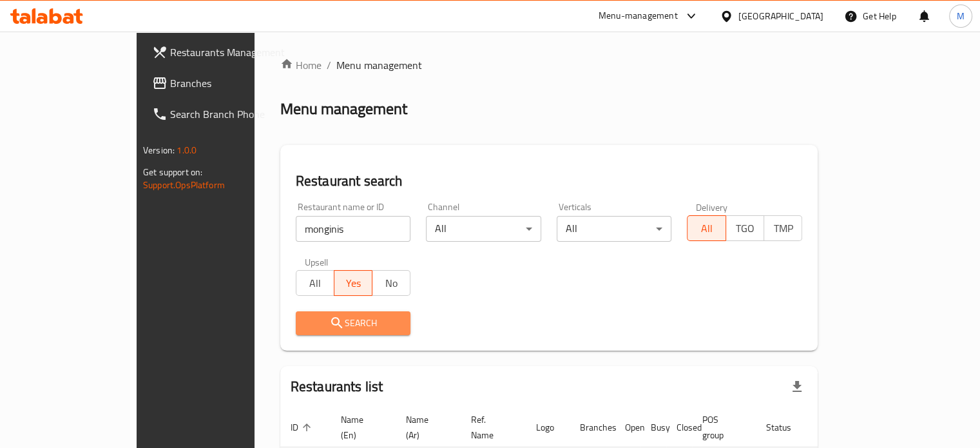 The height and width of the screenshot is (448, 980). I want to click on th: Logo, so click(548, 427).